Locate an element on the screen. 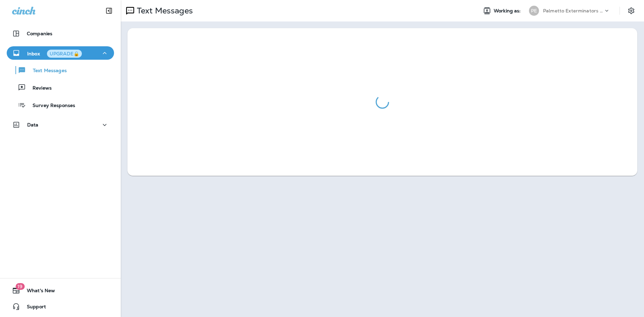 Image resolution: width=644 pixels, height=317 pixels. button: Text Messages is located at coordinates (60, 70).